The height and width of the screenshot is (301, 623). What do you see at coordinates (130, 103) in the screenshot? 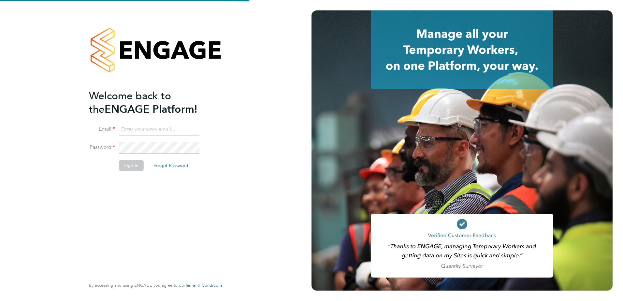
I see `span: Welcome back to the` at bounding box center [130, 103].